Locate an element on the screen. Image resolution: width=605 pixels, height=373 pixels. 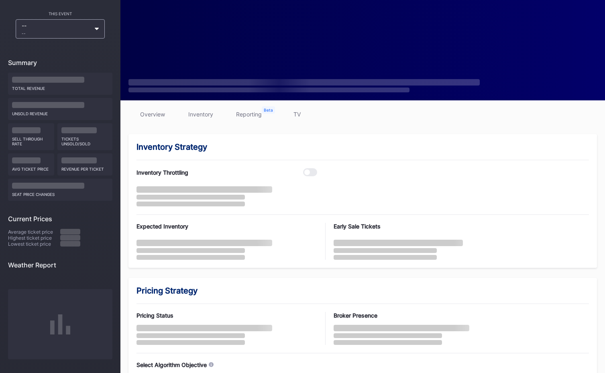
a: overview is located at coordinates (152, 114).